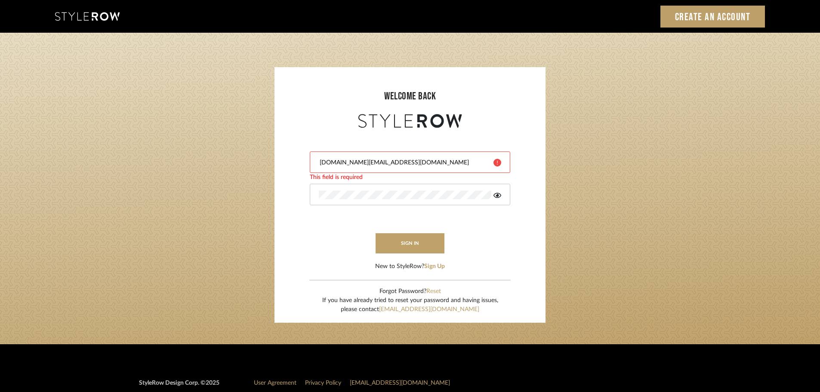  What do you see at coordinates (410, 243) in the screenshot?
I see `button: sign in` at bounding box center [410, 243].